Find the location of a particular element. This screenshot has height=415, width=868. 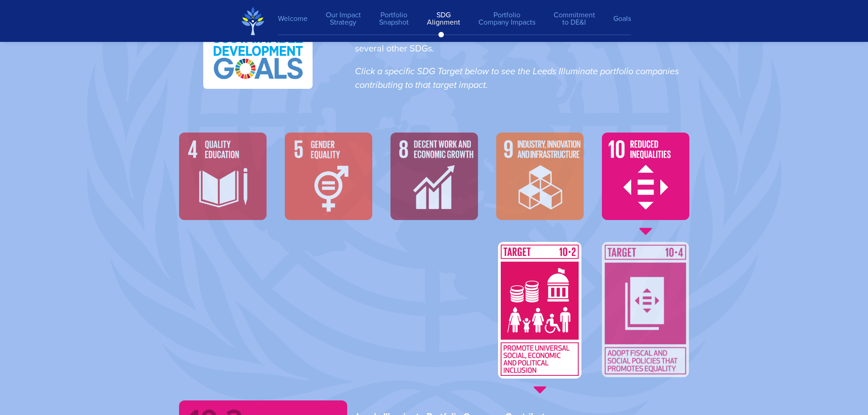

a: Goals is located at coordinates (618, 19).